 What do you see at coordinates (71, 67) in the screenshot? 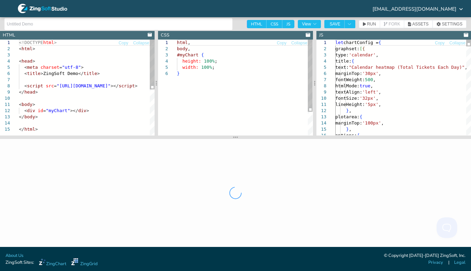
I see `span: "utf-8"` at bounding box center [71, 67].